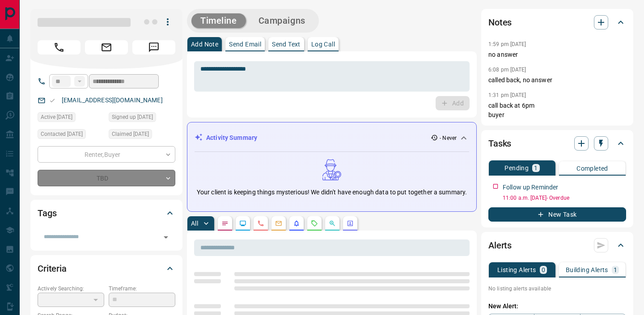 The width and height of the screenshot is (644, 315). What do you see at coordinates (296, 224) in the screenshot?
I see `svg: Listing Alerts` at bounding box center [296, 224].